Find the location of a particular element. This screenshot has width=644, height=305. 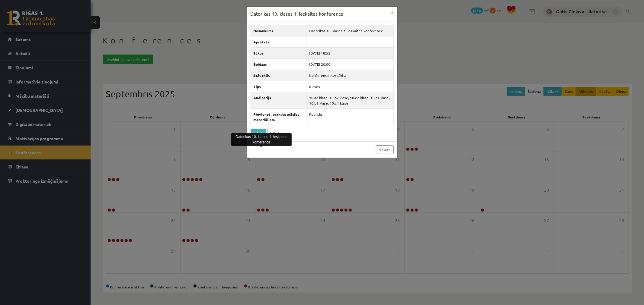

td: Publisks is located at coordinates (350, 116).